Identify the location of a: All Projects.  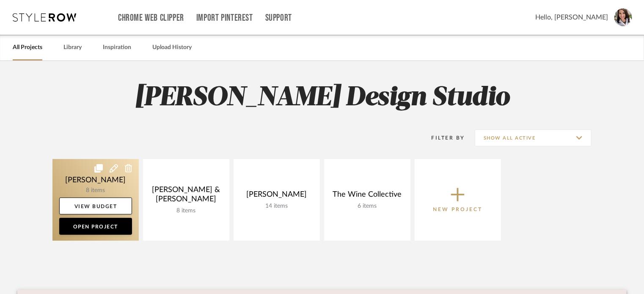
(27, 48).